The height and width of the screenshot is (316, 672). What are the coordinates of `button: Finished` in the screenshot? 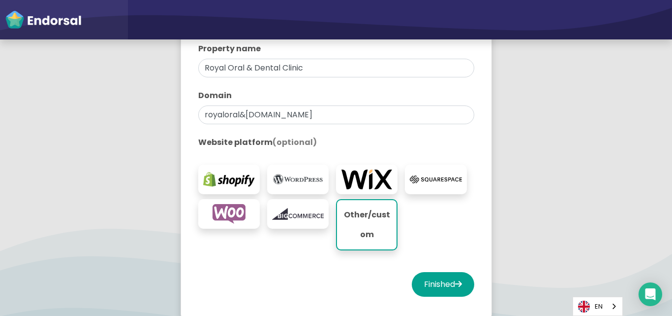 It's located at (443, 284).